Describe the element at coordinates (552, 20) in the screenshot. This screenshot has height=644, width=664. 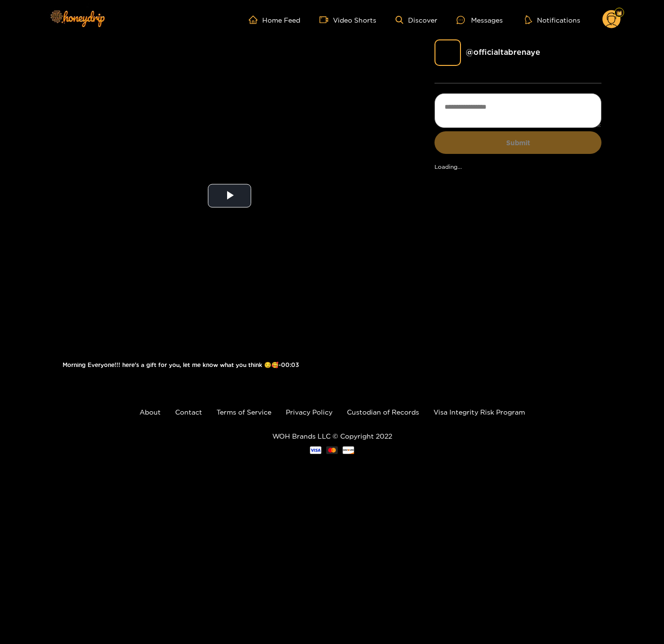
I see `button: Notifications` at that location.